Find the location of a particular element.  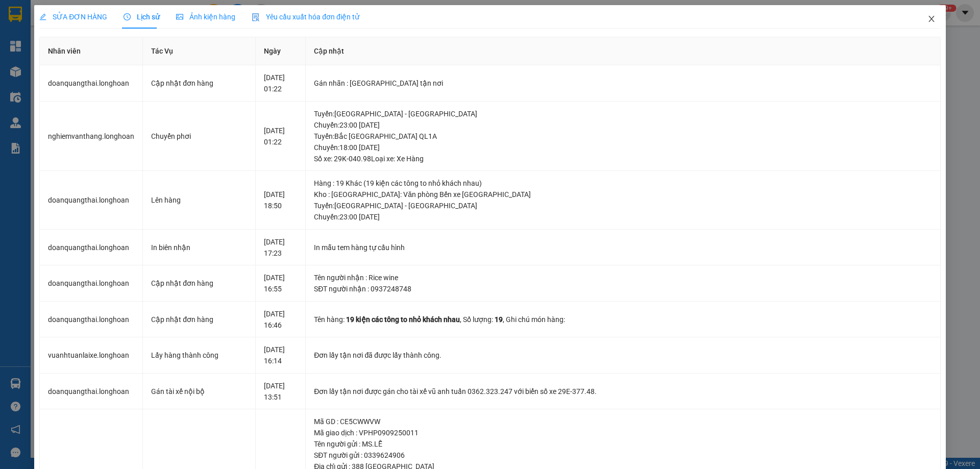

div: Đơn lấy tận nơi được gán cho tài xế vũ anh tuấn 0362.323.247 với biển số xe 29E-377.48. is located at coordinates (623, 391).